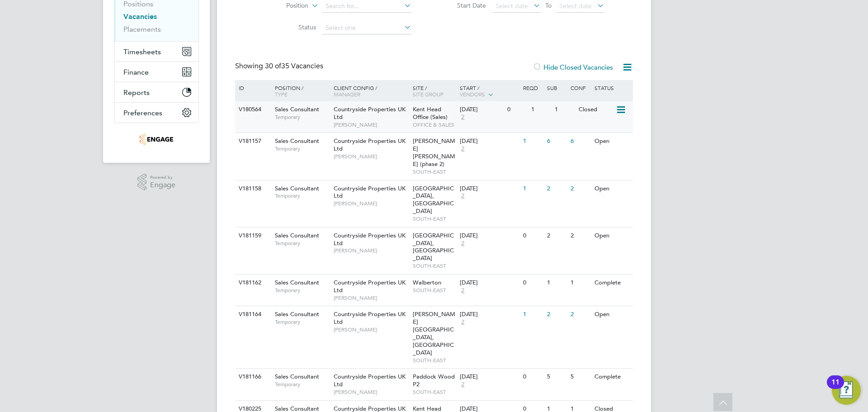 This screenshot has width=868, height=412. What do you see at coordinates (611, 88) in the screenshot?
I see `div: Status` at bounding box center [611, 88].